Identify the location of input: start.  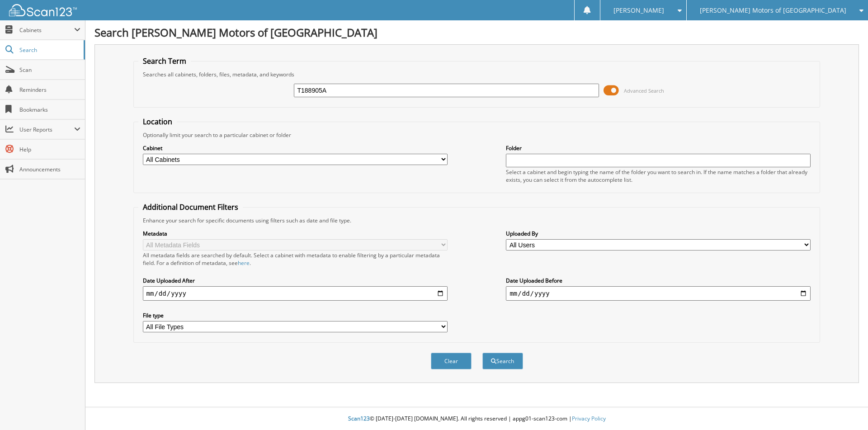
(295, 293).